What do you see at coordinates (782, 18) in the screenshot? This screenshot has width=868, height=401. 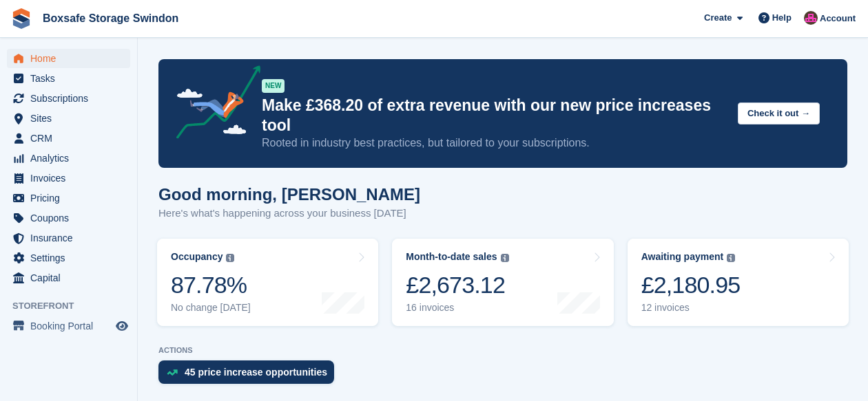 I see `span: Help` at bounding box center [782, 18].